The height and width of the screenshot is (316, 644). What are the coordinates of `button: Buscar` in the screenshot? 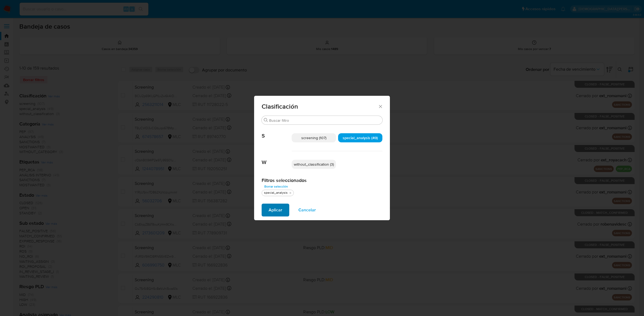 It's located at (266, 120).